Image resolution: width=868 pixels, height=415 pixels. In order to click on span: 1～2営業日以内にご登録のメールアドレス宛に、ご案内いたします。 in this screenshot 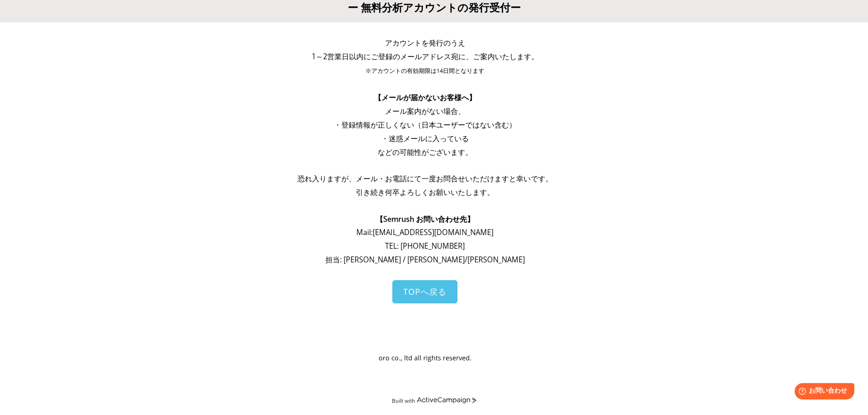, I will do `click(425, 56)`.